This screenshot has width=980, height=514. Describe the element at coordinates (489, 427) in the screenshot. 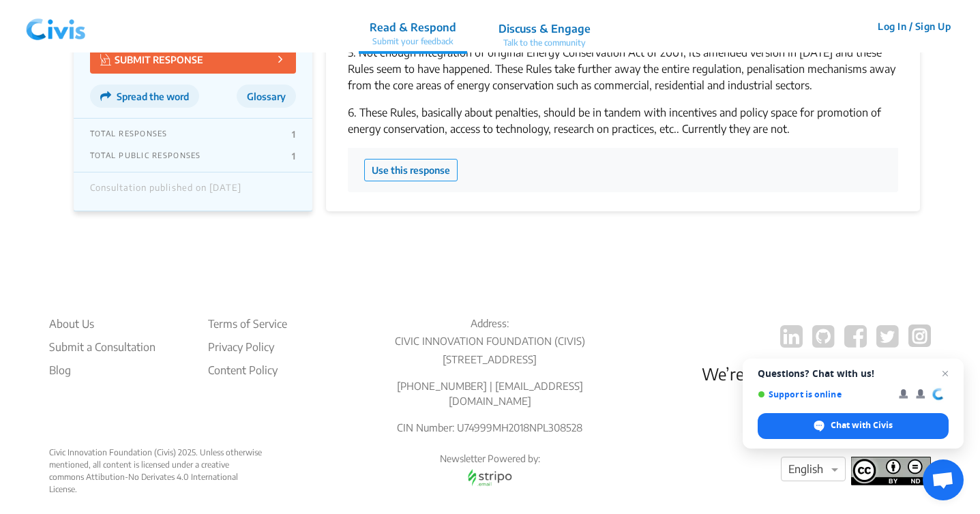

I see `p: CIN Number: U74999MH2018NPL308528` at that location.